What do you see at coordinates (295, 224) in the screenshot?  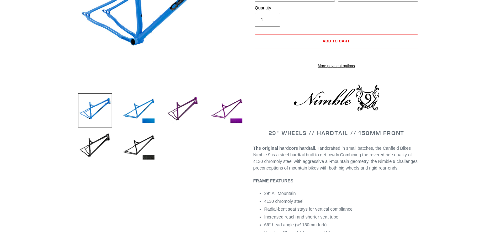 I see `span: 66° head angle (w/ 150mm fork)` at bounding box center [295, 224].